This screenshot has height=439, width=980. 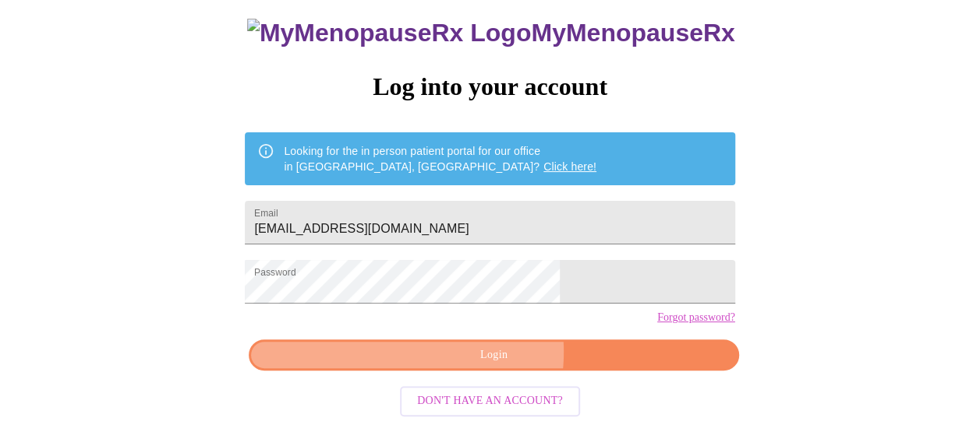 I want to click on a: Forgot password?, so click(x=696, y=318).